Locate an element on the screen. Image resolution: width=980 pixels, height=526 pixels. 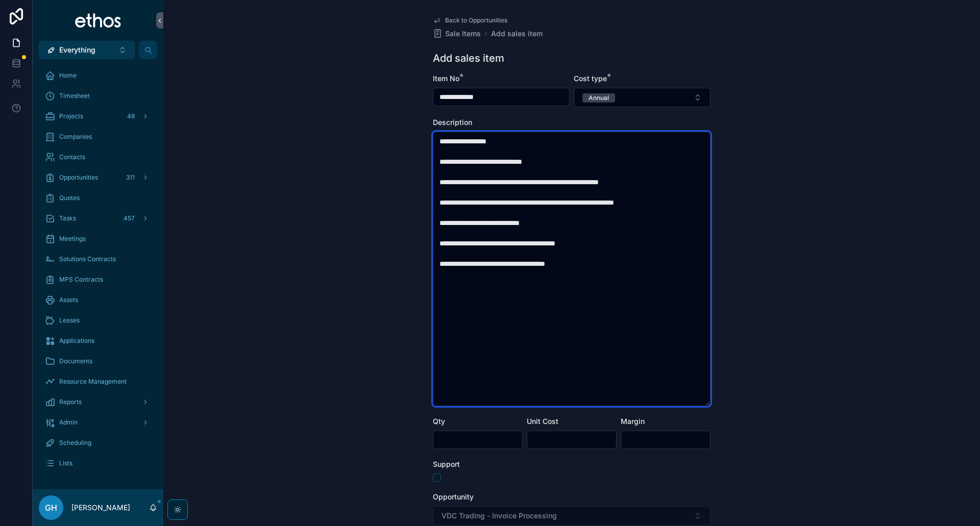
span: Resource Management is located at coordinates (93, 382).